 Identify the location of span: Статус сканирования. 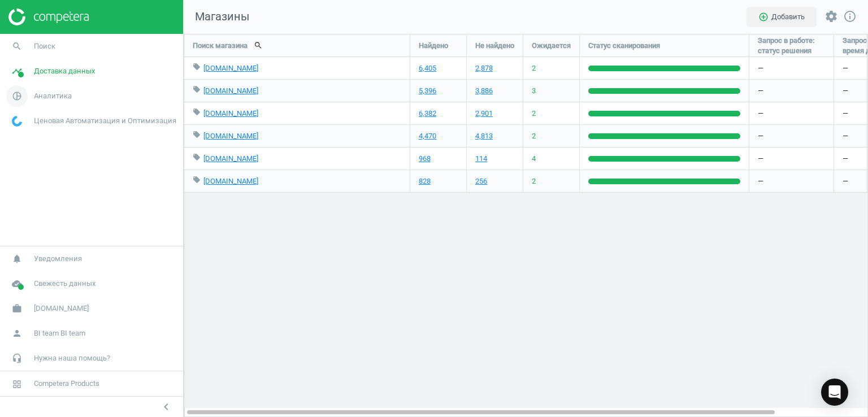
(624, 46).